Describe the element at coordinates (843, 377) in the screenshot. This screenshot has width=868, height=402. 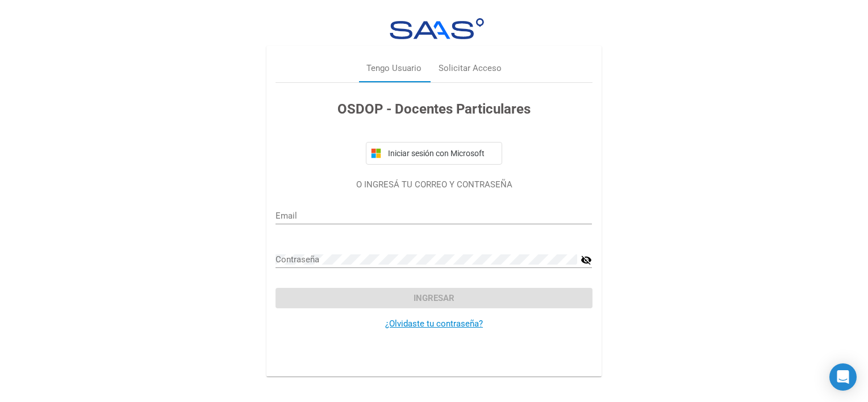
I see `div: Open Intercom Messenger` at that location.